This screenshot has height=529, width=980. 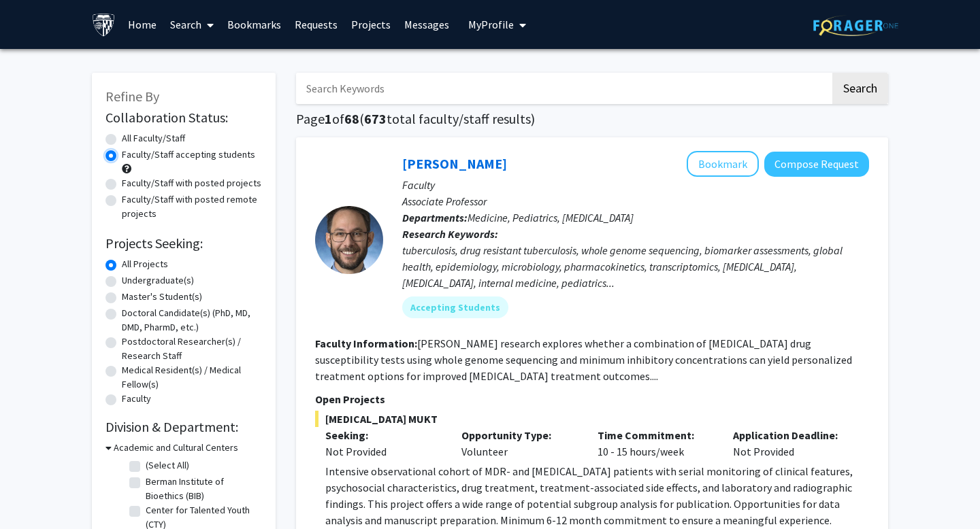 I want to click on b: Faculty Information:, so click(x=366, y=343).